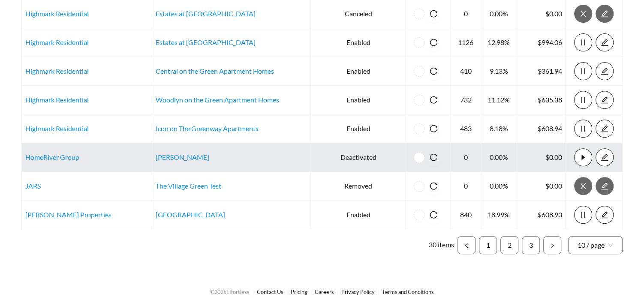 This screenshot has height=303, width=644. What do you see at coordinates (465, 100) in the screenshot?
I see `td: 732` at bounding box center [465, 100].